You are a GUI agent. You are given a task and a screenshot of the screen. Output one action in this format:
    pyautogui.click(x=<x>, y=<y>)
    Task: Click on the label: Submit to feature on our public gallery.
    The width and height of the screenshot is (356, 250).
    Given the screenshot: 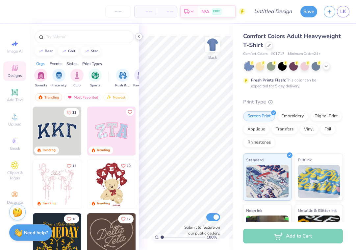 What is the action you would take?
    pyautogui.click(x=200, y=231)
    